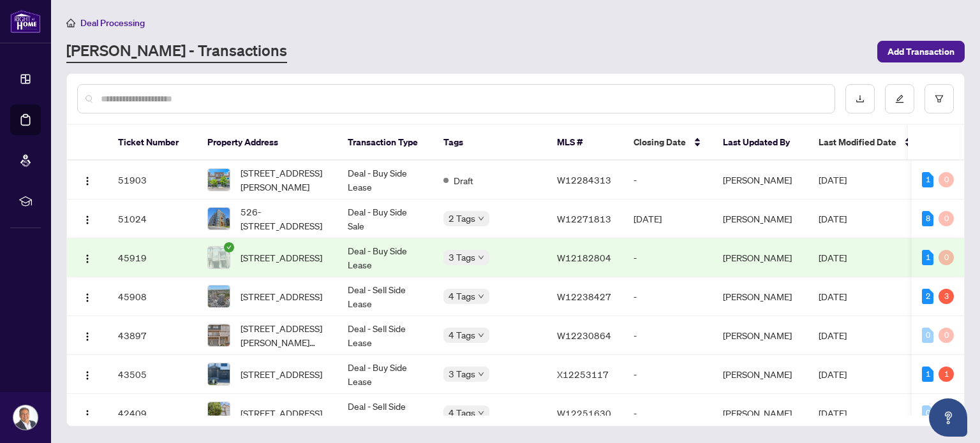 This screenshot has width=980, height=443. Describe the element at coordinates (385, 180) in the screenshot. I see `td: Deal - Buy Side Lease` at that location.